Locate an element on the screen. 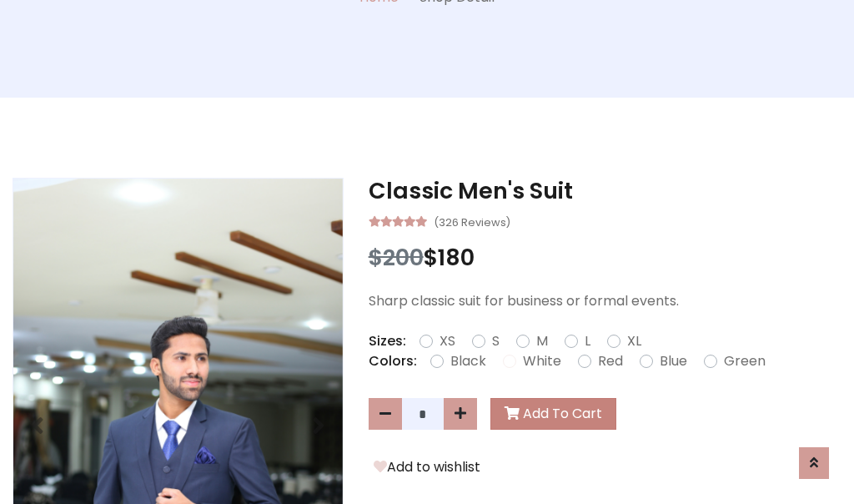 The width and height of the screenshot is (854, 504). small: (326 Reviews) is located at coordinates (472, 221).